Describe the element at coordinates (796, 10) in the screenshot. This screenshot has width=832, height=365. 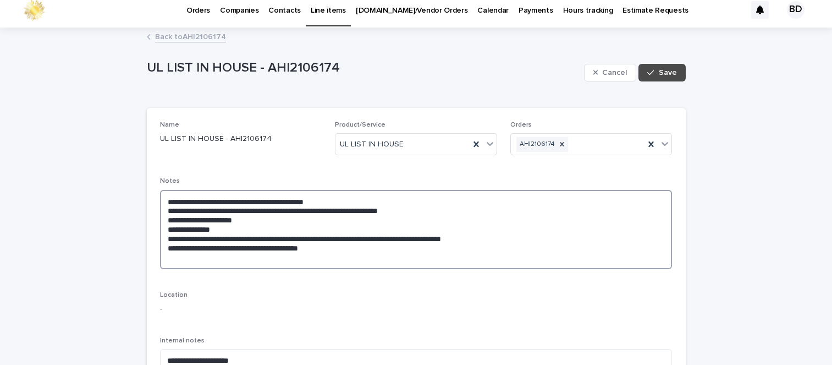
I see `div: BD` at that location.